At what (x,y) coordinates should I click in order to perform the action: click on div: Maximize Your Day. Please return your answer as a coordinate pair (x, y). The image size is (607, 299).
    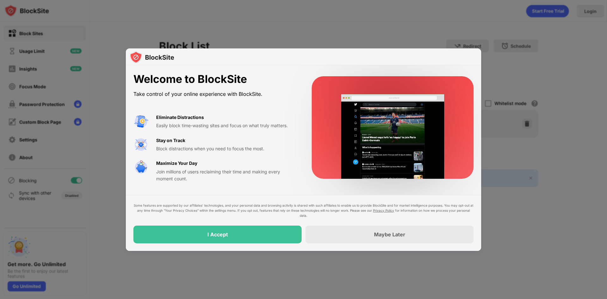
    Looking at the image, I should click on (177, 163).